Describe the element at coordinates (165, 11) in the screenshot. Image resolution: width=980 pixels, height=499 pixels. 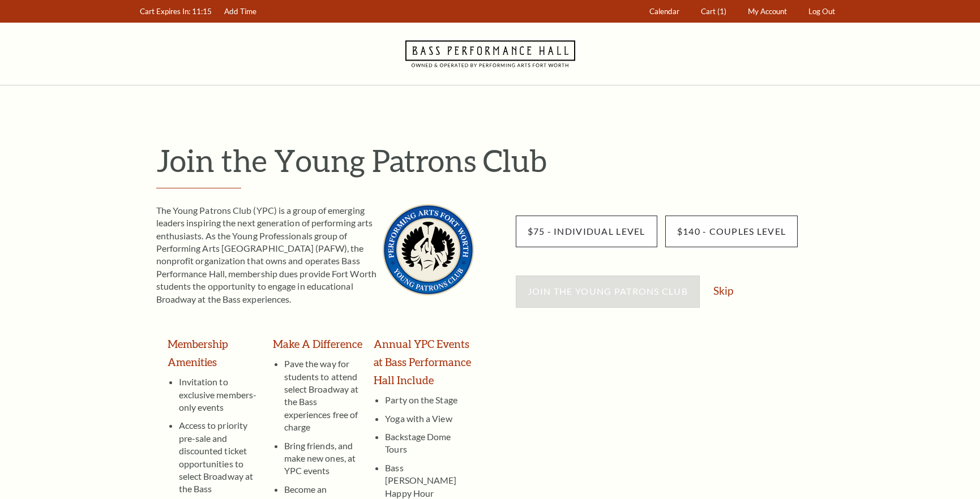
I see `span: Cart Expires In:` at that location.